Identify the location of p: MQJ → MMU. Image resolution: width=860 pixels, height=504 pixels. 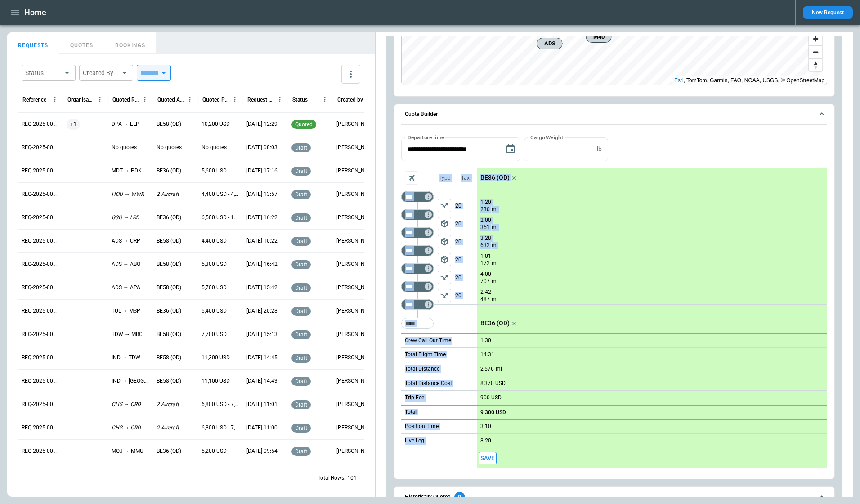
(128, 451).